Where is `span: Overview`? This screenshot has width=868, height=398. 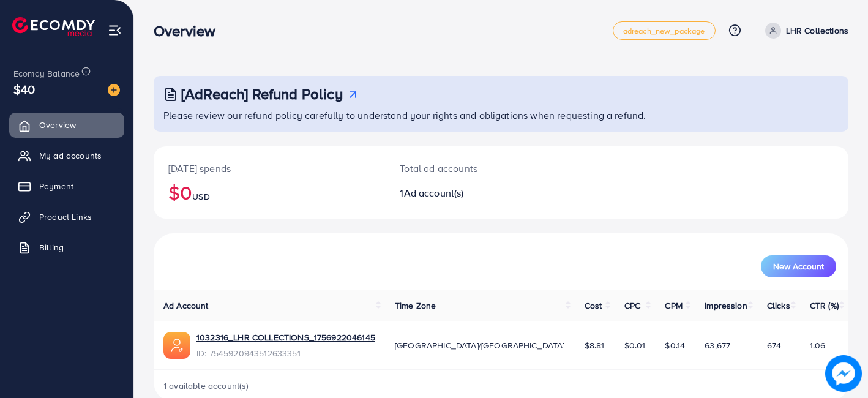
span: Overview is located at coordinates (57, 125).